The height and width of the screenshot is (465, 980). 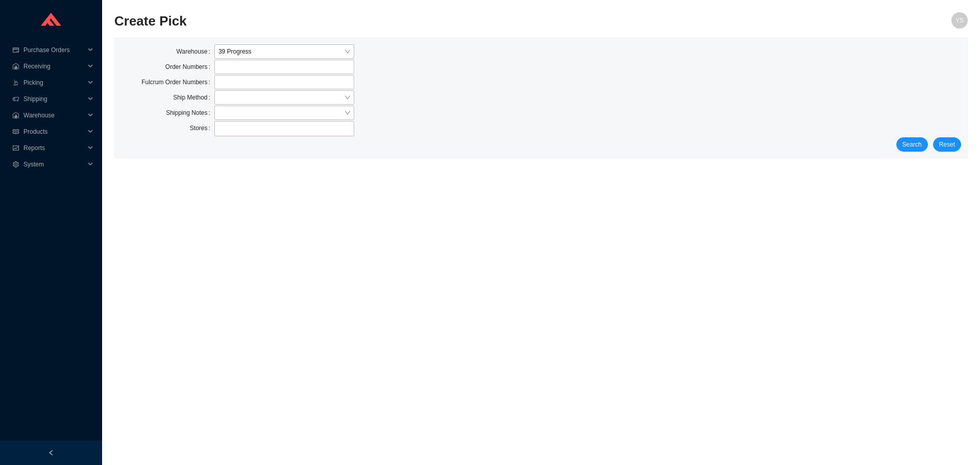 I want to click on span: Reset, so click(x=947, y=145).